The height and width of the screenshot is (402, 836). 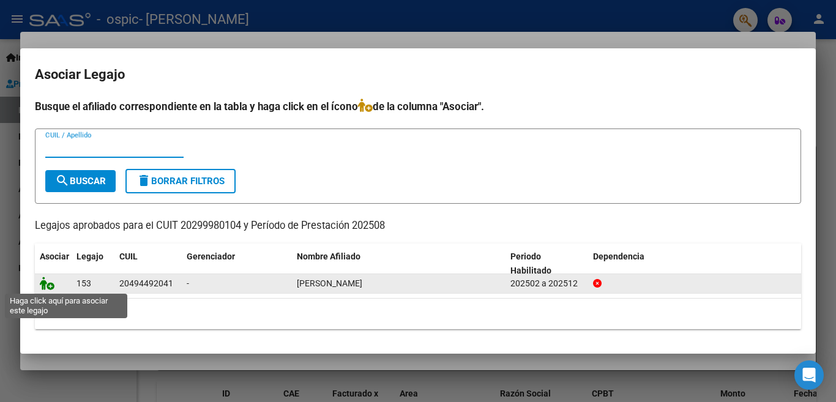 I want to click on span: Gerenciador, so click(x=211, y=257).